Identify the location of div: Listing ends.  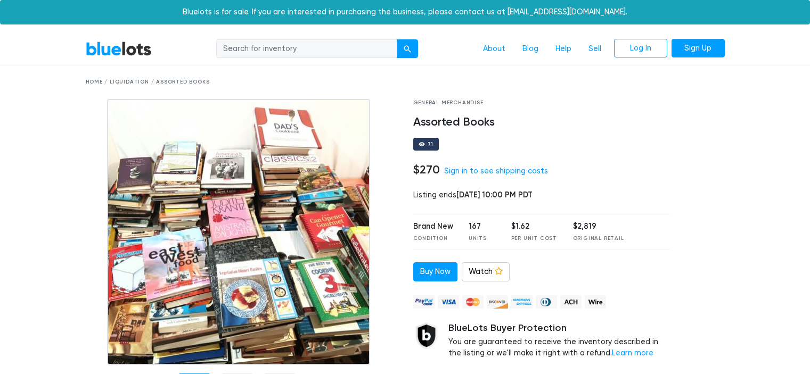
(541, 195).